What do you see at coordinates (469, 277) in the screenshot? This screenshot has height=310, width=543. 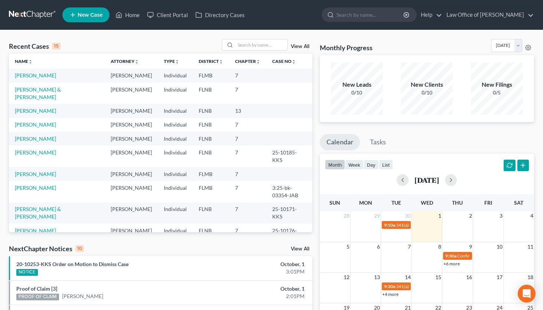 I see `span: 16` at bounding box center [469, 277].